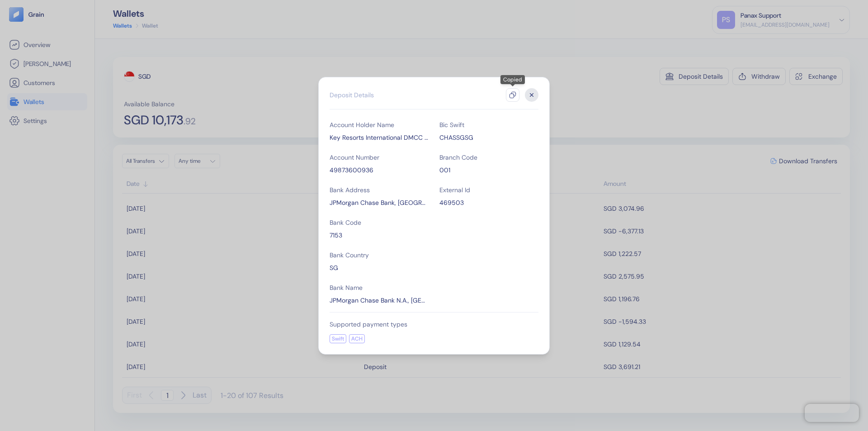 This screenshot has height=431, width=868. What do you see at coordinates (379, 157) in the screenshot?
I see `div: Account Number` at bounding box center [379, 157].